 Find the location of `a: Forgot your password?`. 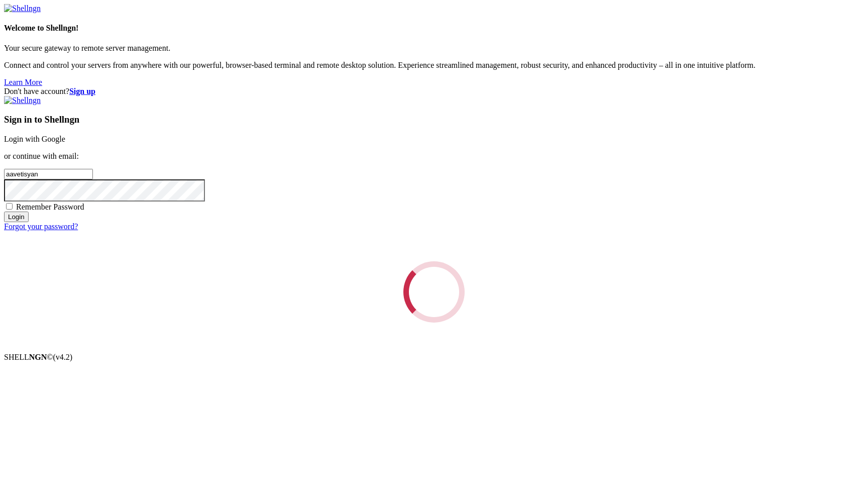

a: Forgot your password? is located at coordinates (41, 226).